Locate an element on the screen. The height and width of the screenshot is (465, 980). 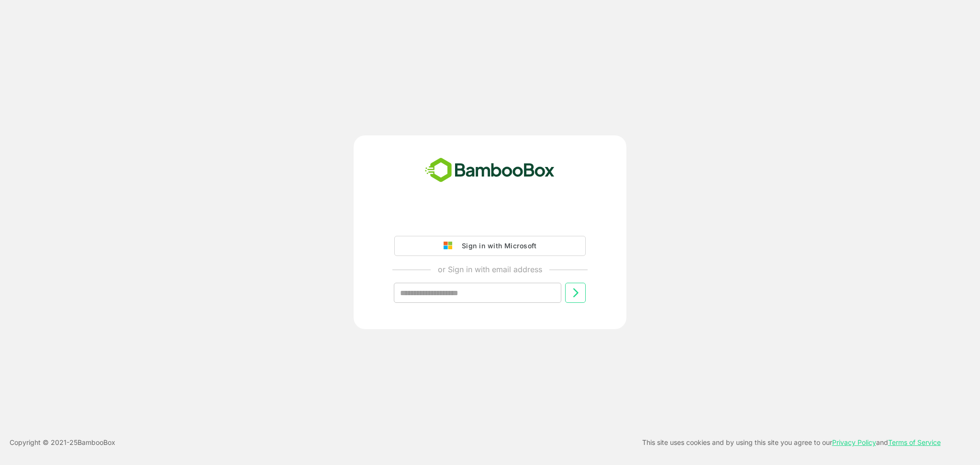
p: or Sign in with email address is located at coordinates (490, 270).